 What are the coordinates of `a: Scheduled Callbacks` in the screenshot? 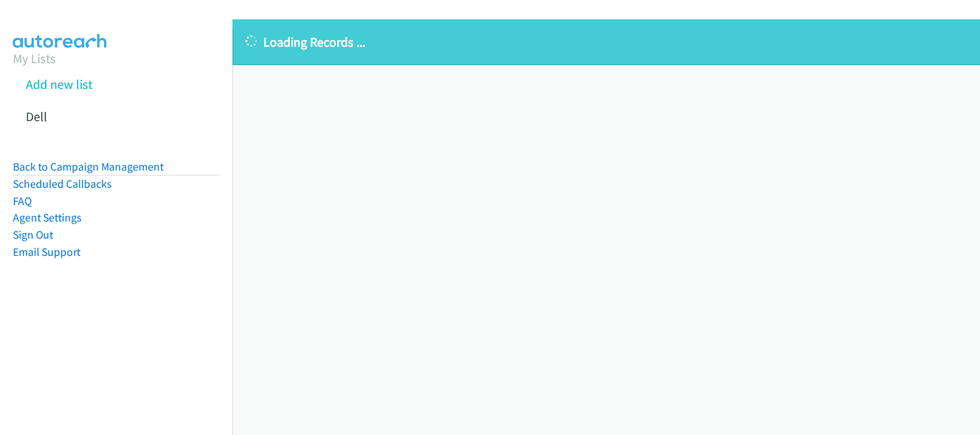 It's located at (62, 184).